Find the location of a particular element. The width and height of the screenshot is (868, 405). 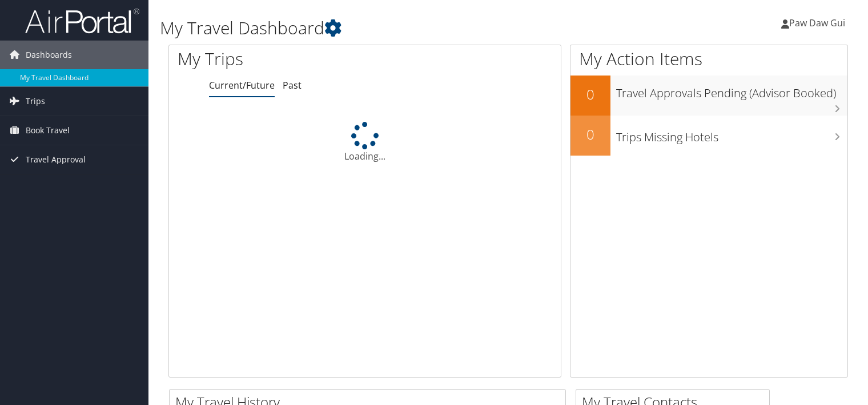

span: Travel Approval is located at coordinates (55, 159).